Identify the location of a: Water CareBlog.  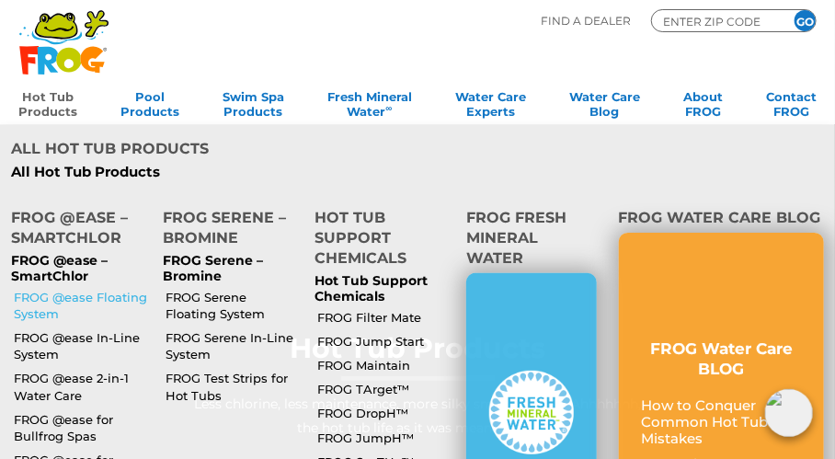
(604, 102).